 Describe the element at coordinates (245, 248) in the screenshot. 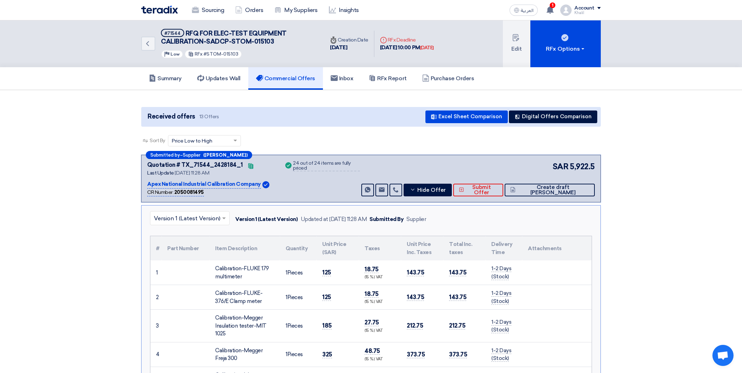

I see `th: Item Description` at that location.